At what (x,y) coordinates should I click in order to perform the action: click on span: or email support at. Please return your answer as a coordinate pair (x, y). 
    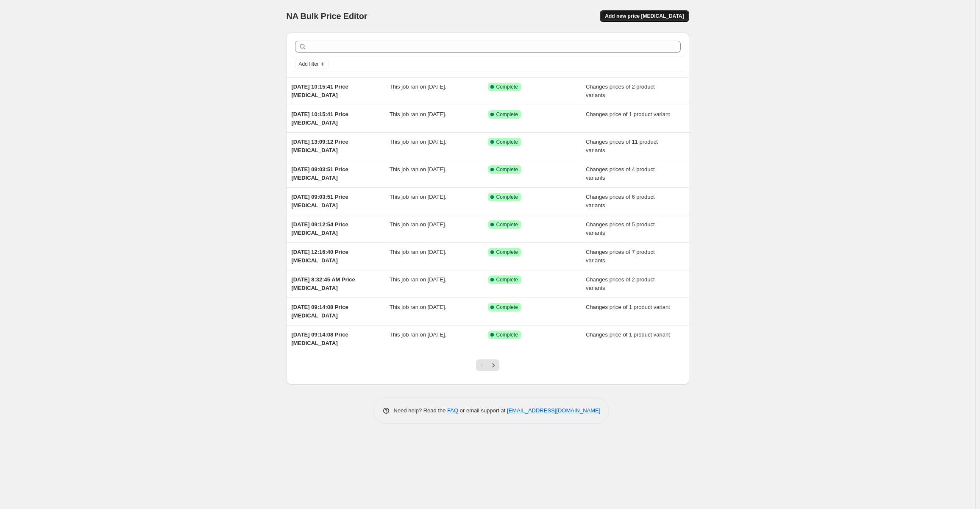
    Looking at the image, I should click on (483, 410).